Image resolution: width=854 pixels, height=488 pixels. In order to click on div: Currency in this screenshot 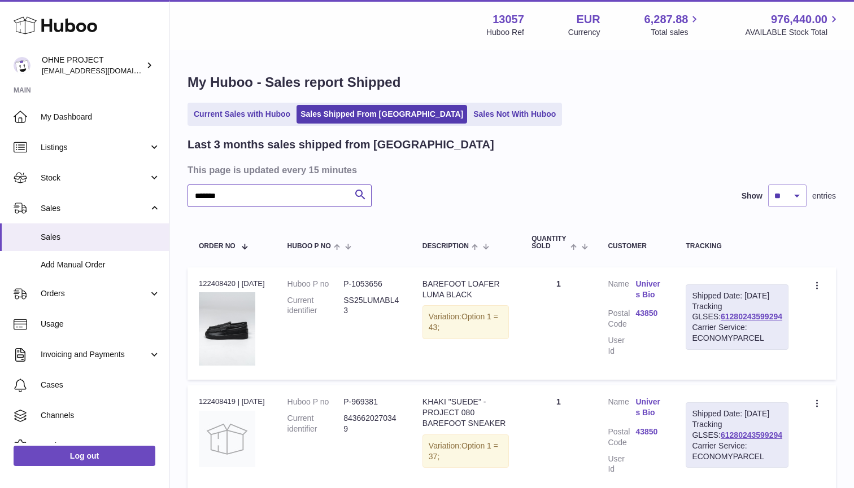, I will do `click(584, 32)`.